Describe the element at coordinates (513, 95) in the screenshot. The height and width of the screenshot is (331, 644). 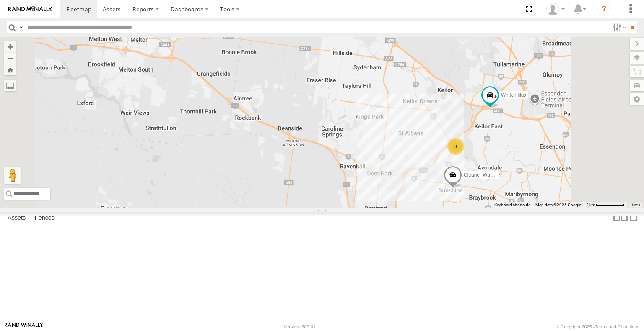
I see `span: White Hilux` at that location.